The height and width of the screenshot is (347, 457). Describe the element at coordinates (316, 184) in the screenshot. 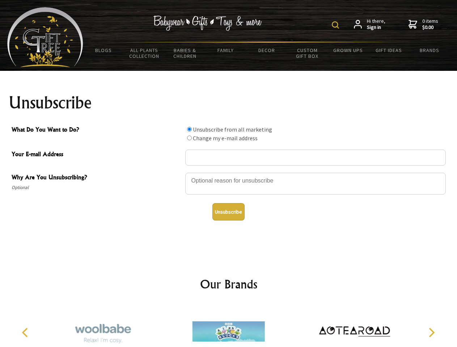

I see `textarea: Why Are You Unsubscribing?` at that location.